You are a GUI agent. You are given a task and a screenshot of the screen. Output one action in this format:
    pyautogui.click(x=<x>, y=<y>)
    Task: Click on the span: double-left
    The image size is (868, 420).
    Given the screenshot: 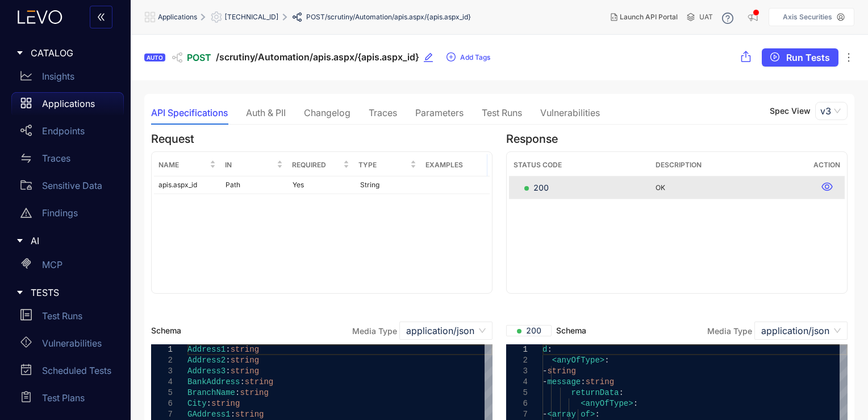 What is the action you would take?
    pyautogui.click(x=101, y=18)
    